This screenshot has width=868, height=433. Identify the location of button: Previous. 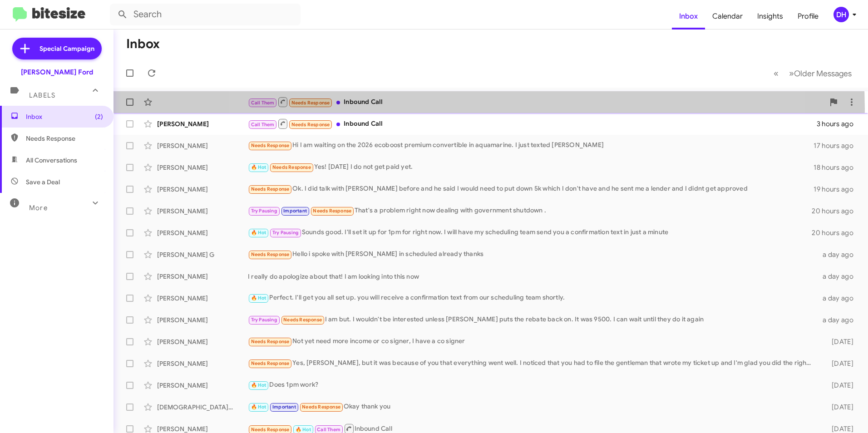
(776, 73).